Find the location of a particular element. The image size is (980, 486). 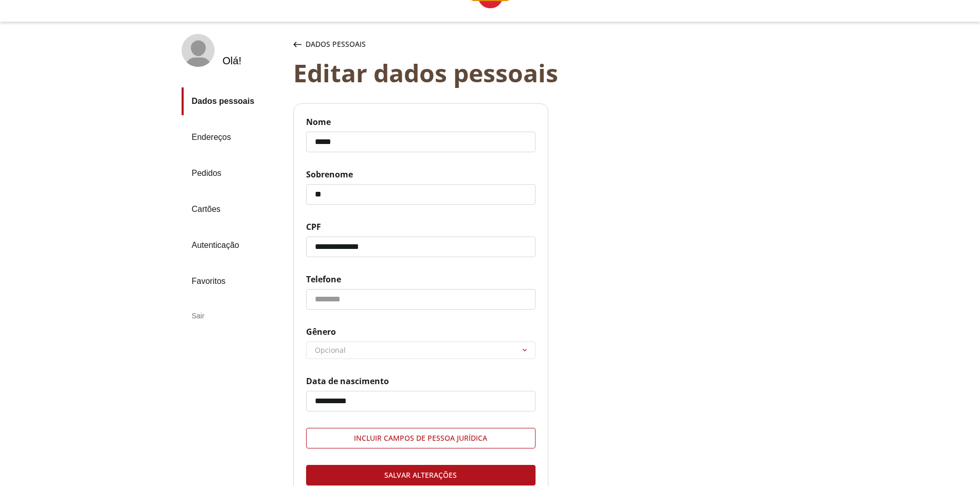

a: Favoritos is located at coordinates (233, 281).